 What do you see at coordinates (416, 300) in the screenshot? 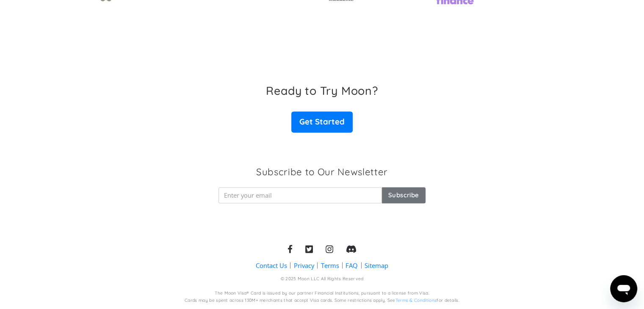
I see `a: Terms & Conditions` at bounding box center [416, 300].